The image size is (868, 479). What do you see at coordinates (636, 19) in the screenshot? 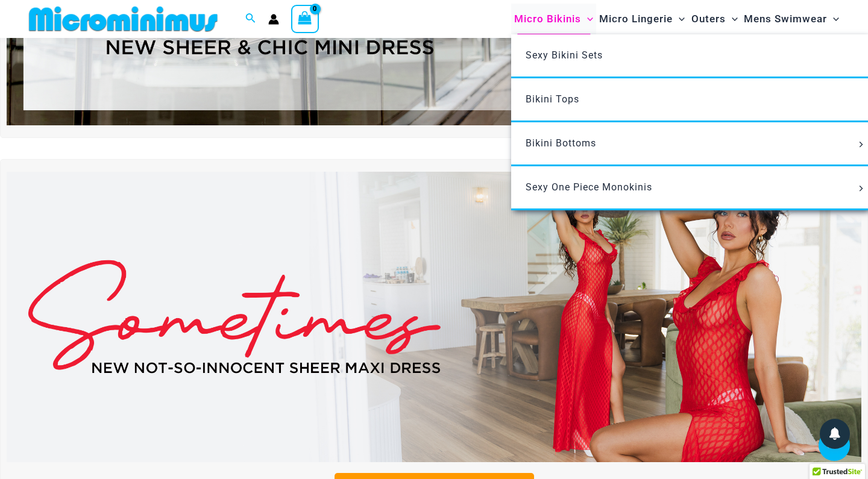
I see `span: Micro Lingerie` at bounding box center [636, 19].